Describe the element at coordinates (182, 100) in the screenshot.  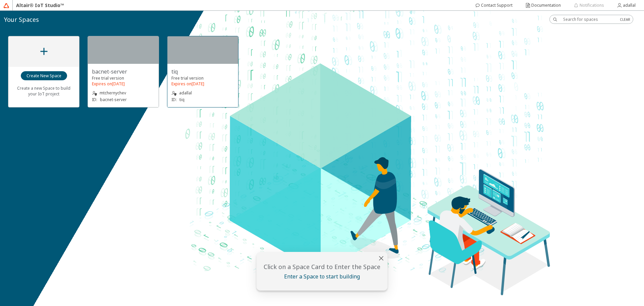
I see `p: tiq` at that location.